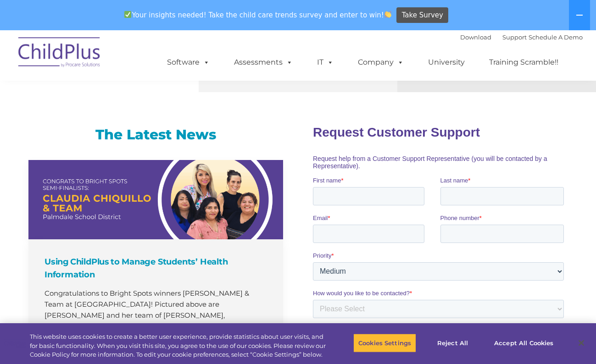 The image size is (596, 364). Describe the element at coordinates (188, 62) in the screenshot. I see `a: Software` at that location.